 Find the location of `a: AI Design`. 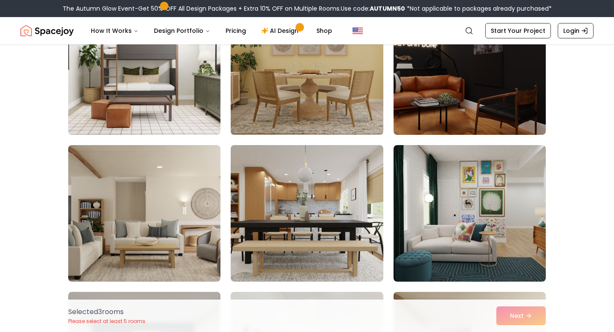

a: AI Design is located at coordinates (281, 31).